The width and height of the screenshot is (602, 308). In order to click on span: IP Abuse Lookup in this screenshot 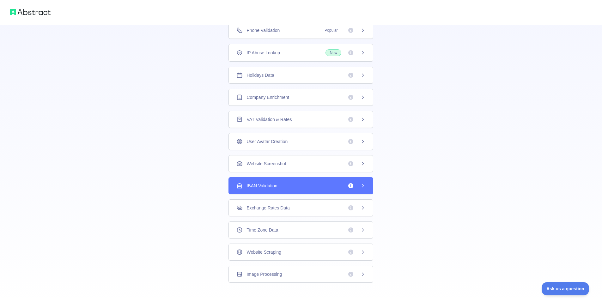, I will do `click(263, 53)`.